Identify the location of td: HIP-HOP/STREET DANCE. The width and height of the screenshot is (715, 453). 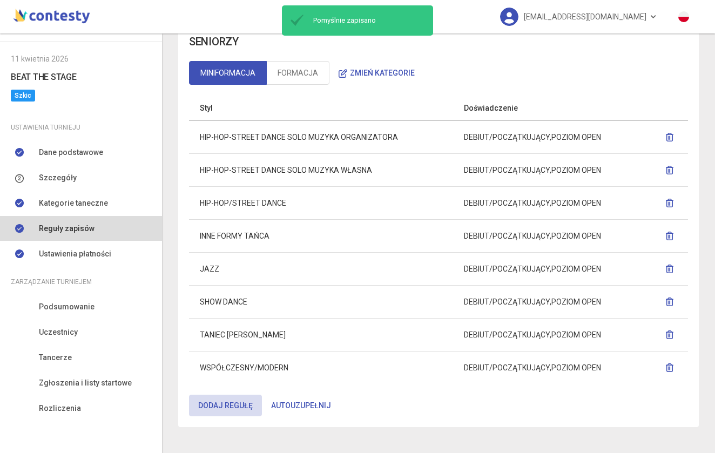
(321, 203).